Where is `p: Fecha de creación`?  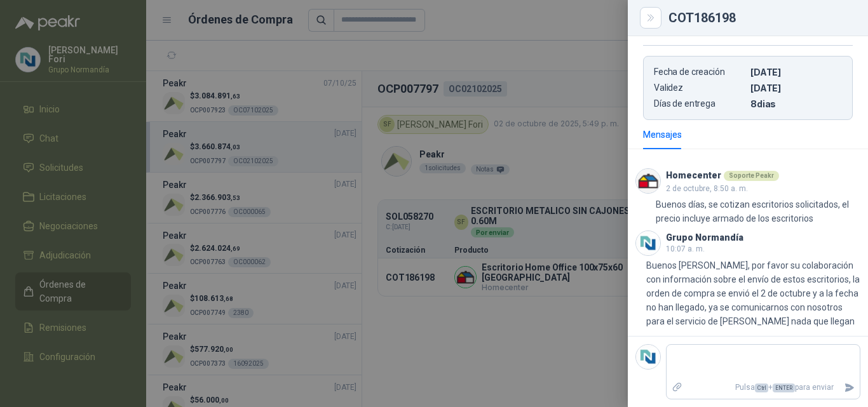 p: Fecha de creación is located at coordinates (700, 72).